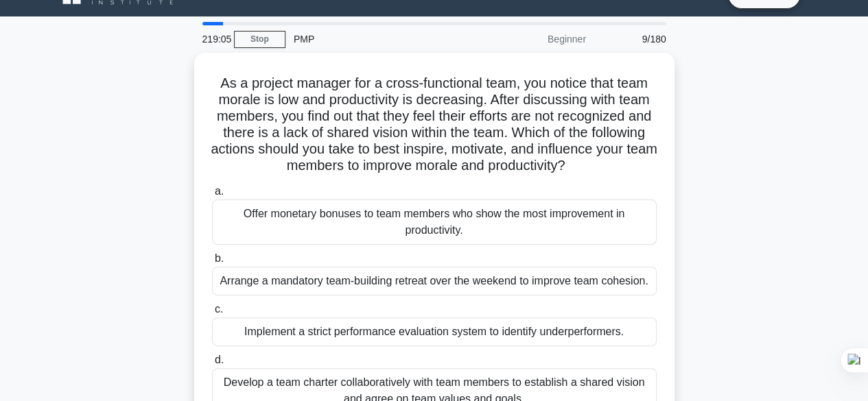 Image resolution: width=868 pixels, height=401 pixels. What do you see at coordinates (214, 39) in the screenshot?
I see `div: 219:05` at bounding box center [214, 39].